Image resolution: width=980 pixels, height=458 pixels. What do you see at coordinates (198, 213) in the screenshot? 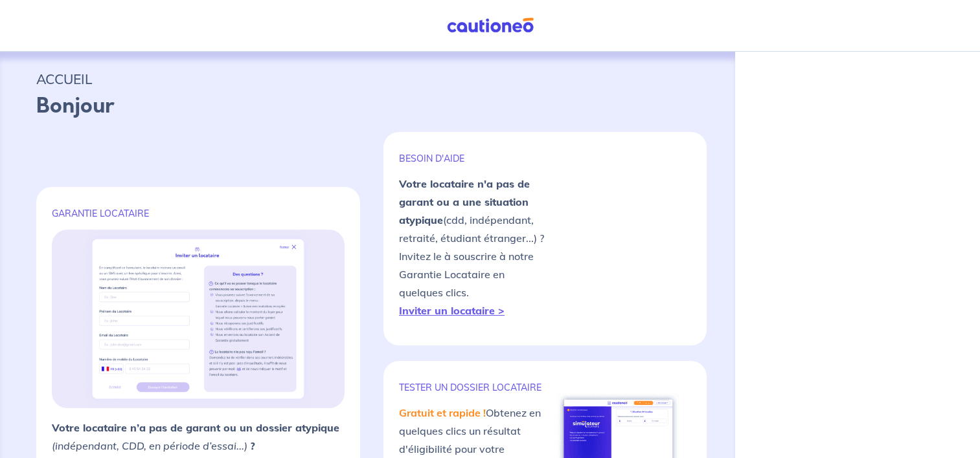
I see `p: GARANTIE LOCATAIRE` at bounding box center [198, 213].